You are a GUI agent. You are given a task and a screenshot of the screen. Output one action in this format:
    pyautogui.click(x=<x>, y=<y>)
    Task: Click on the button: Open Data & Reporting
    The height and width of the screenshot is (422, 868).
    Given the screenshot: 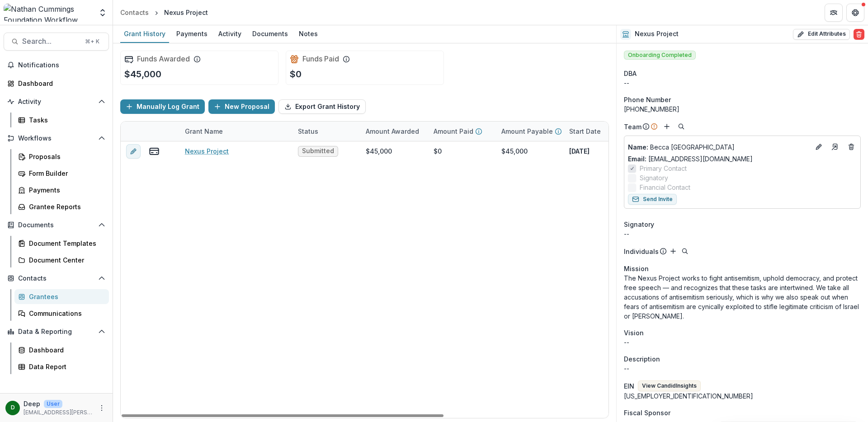 What is the action you would take?
    pyautogui.click(x=56, y=332)
    